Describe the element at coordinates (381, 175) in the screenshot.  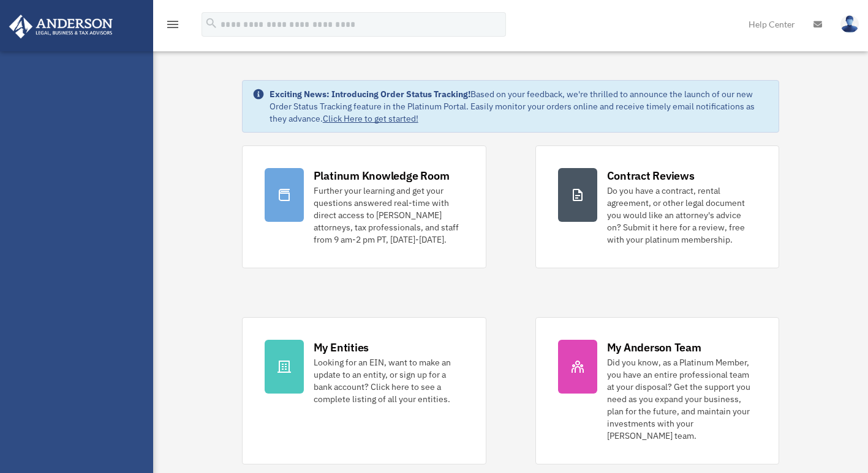
I see `div: Platinum Knowledge Room` at that location.